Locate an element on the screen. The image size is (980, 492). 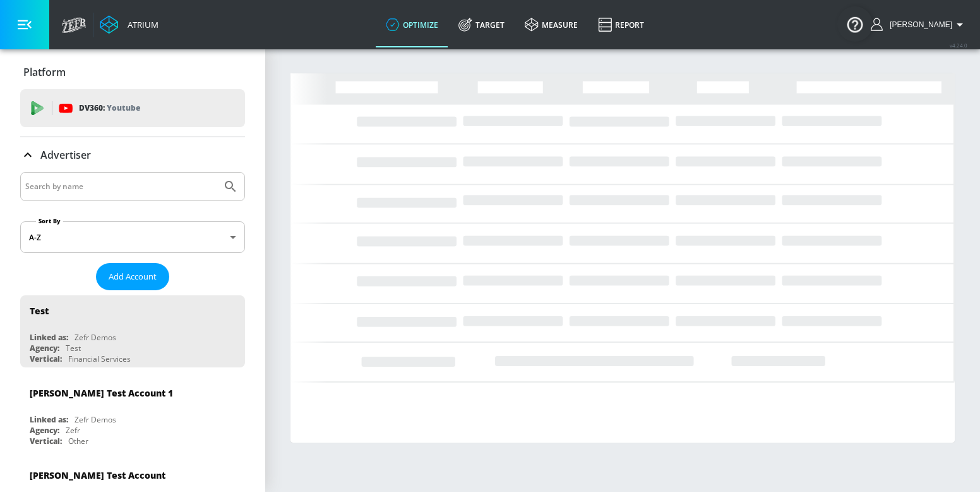
div: Advertiser is located at coordinates (133, 155).